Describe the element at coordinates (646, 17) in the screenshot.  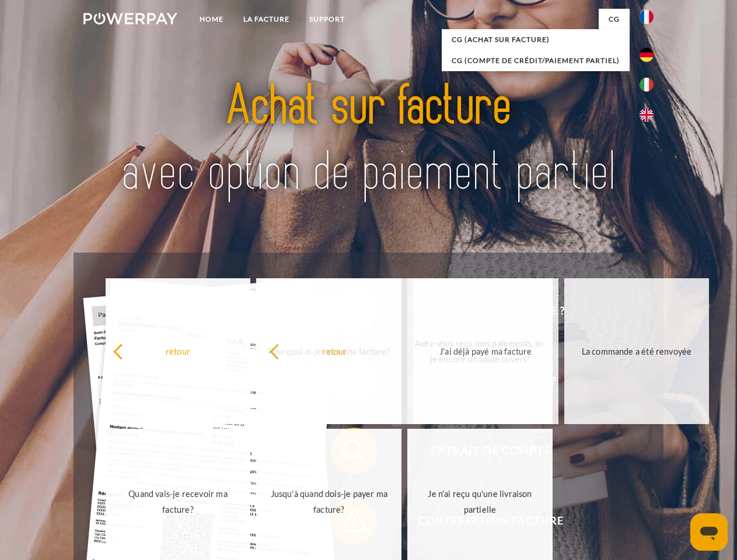
I see `img: fr` at that location.